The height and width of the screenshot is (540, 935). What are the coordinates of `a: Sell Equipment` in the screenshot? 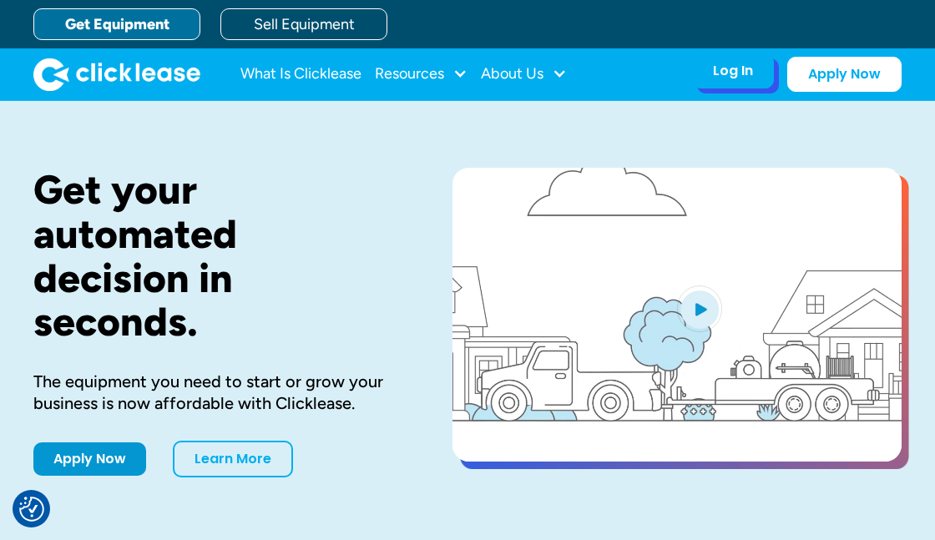 It's located at (304, 24).